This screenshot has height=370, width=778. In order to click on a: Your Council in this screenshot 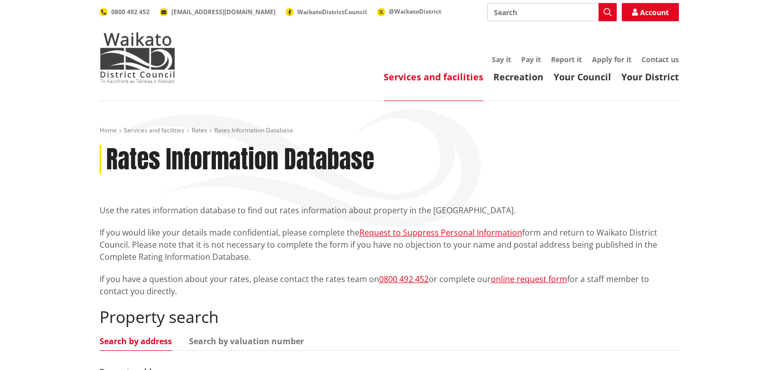, I will do `click(582, 77)`.